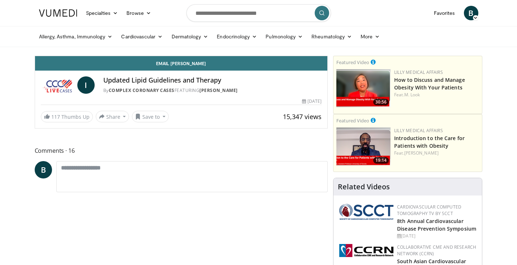 This screenshot has height=265, width=517. I want to click on span: 15,347 views, so click(302, 116).